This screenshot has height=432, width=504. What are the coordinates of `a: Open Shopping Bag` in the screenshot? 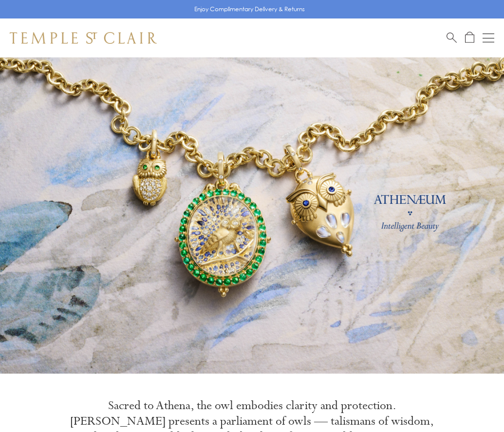 It's located at (469, 37).